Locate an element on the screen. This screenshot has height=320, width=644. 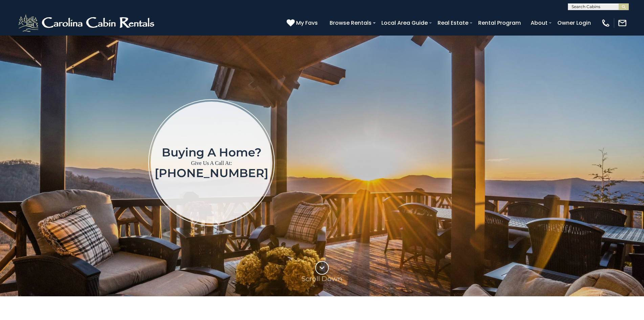
h1: Buying a home? is located at coordinates (212, 152).